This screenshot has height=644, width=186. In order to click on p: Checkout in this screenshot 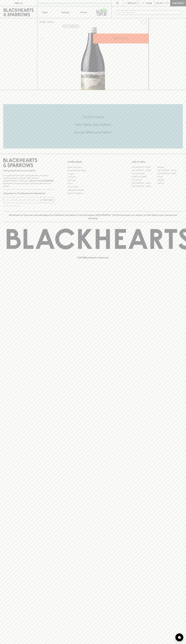, I will do `click(178, 3)`.